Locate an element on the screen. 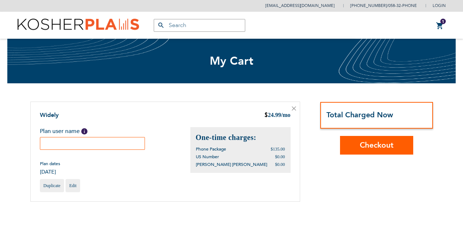 This screenshot has width=463, height=243. h2: One-time charges: is located at coordinates (240, 138).